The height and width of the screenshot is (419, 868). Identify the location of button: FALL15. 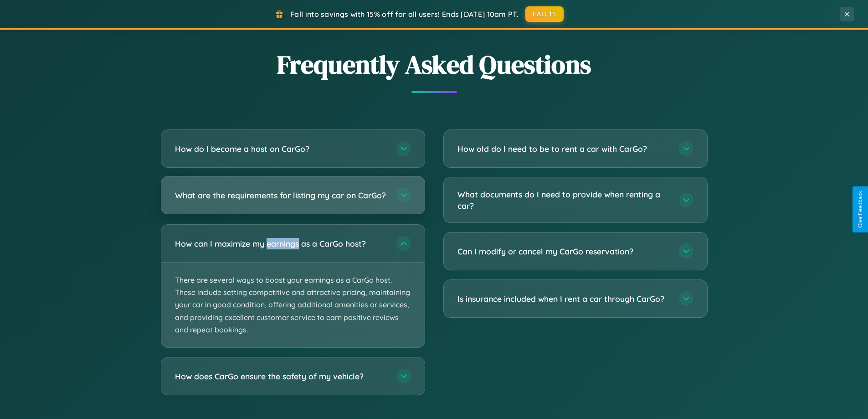
(544, 14).